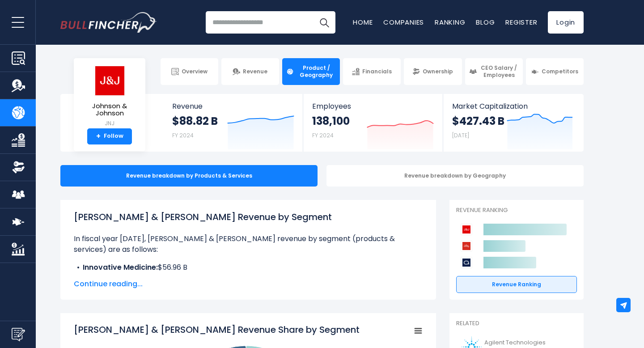 The width and height of the screenshot is (644, 348). What do you see at coordinates (311, 71) in the screenshot?
I see `a: Product / Geography` at bounding box center [311, 71].